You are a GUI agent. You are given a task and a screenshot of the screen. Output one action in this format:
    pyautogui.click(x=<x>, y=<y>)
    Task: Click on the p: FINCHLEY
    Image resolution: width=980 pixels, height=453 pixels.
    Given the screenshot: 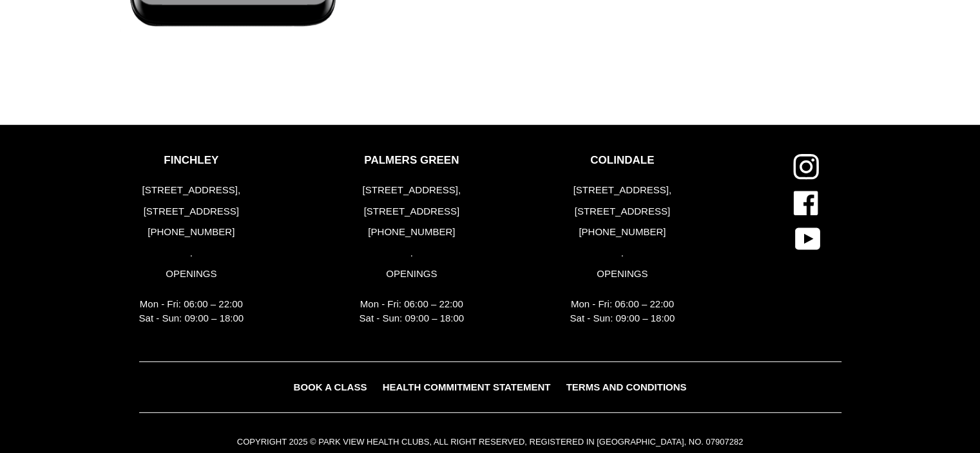 What is the action you would take?
    pyautogui.click(x=192, y=160)
    